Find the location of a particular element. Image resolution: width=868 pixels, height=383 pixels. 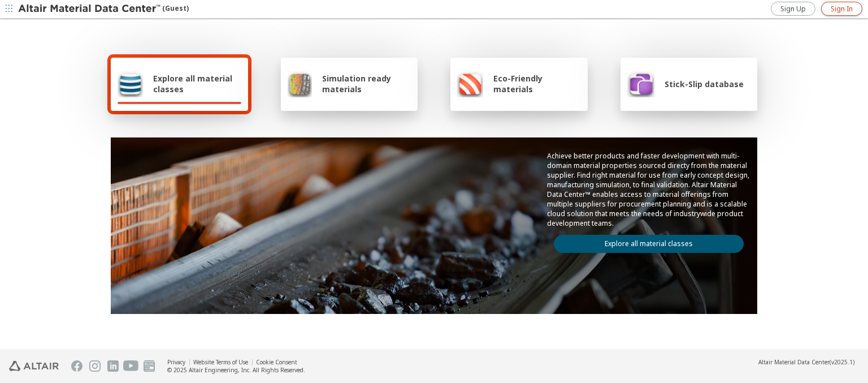

img: Altair Material Data Center is located at coordinates (90, 9).